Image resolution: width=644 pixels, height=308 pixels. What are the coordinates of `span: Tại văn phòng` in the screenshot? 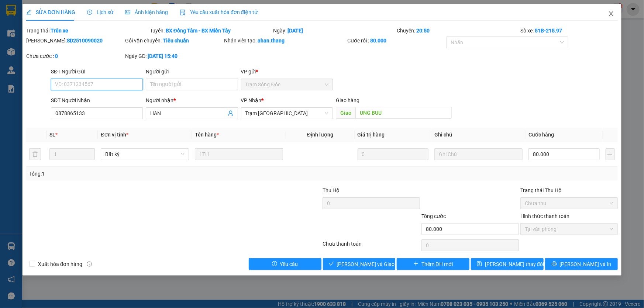 It's located at (569, 229).